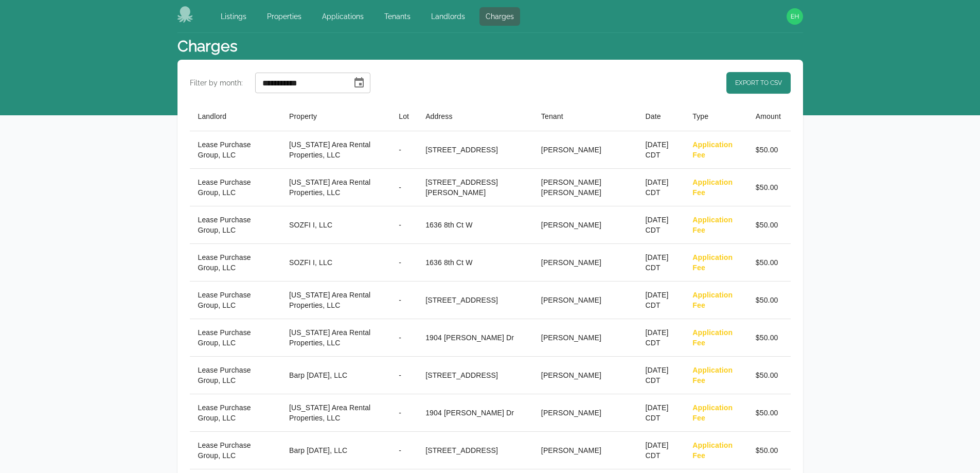  I want to click on a: Applications, so click(343, 17).